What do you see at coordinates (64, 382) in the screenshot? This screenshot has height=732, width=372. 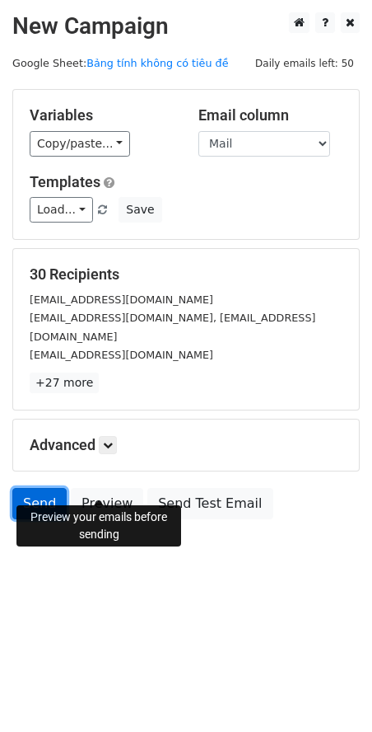 I see `a: +27 more` at bounding box center [64, 382].